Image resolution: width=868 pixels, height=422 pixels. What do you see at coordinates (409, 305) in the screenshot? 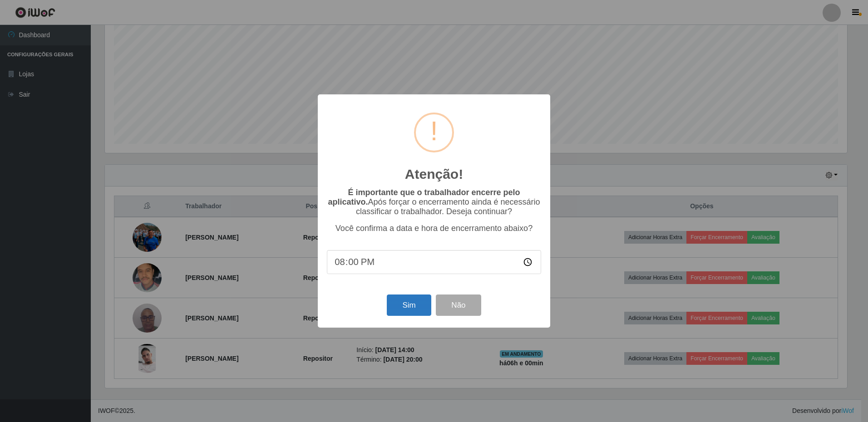
I see `button: Sim` at bounding box center [409, 305].